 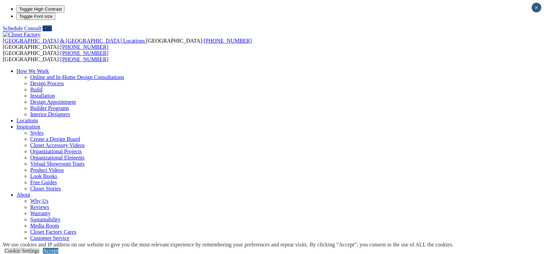 I want to click on a: Interior Designers, so click(x=50, y=114).